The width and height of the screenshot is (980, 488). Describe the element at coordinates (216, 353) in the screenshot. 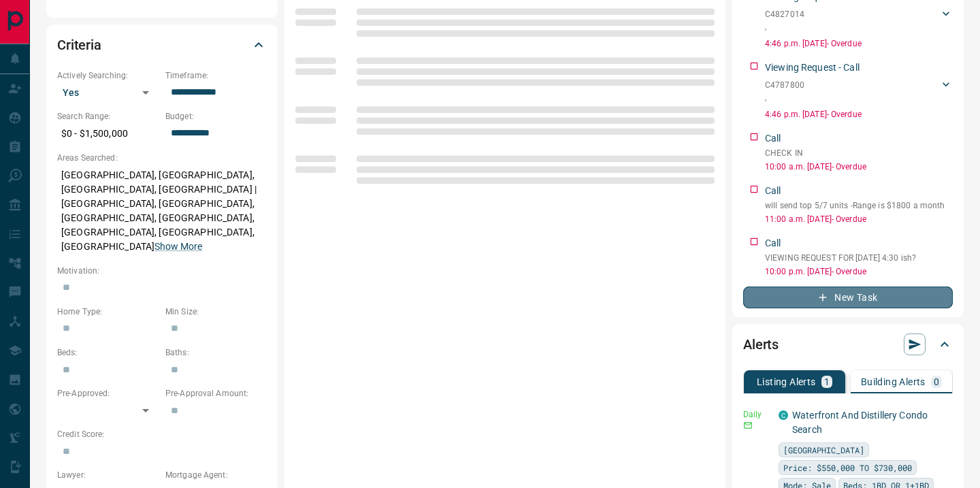

I see `p: Baths:` at that location.